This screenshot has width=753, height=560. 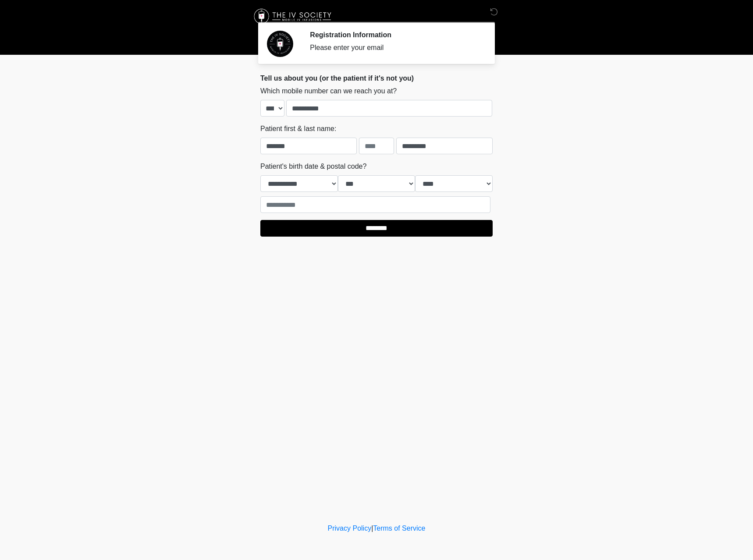 What do you see at coordinates (293, 16) in the screenshot?
I see `img: The IV Society Logo` at bounding box center [293, 16].